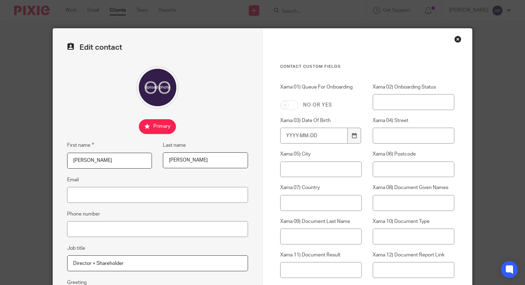  Describe the element at coordinates (80, 145) in the screenshot. I see `label: First name` at that location.